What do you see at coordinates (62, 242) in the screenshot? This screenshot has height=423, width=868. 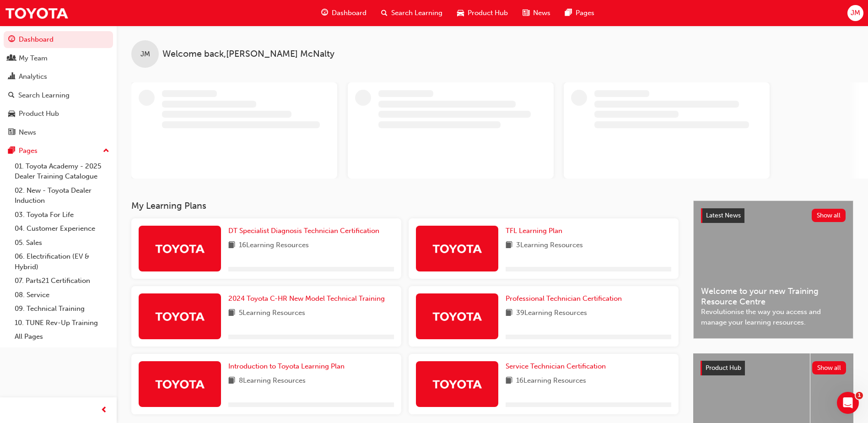 I see `a: 05. Sales` at bounding box center [62, 242].